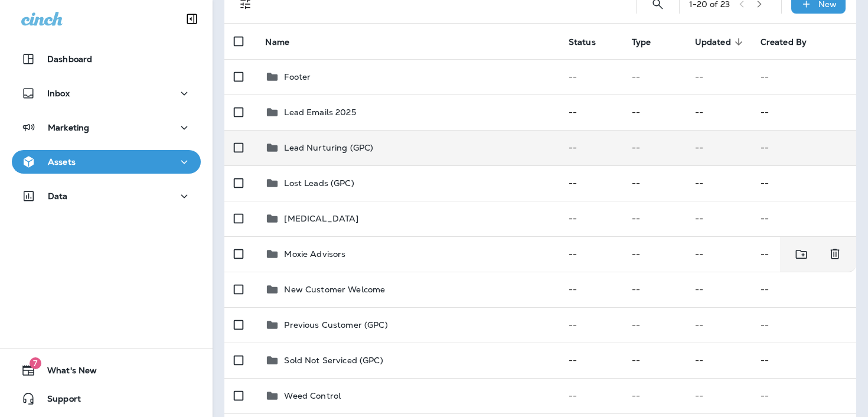 The width and height of the screenshot is (868, 417). I want to click on button: Marketing, so click(106, 127).